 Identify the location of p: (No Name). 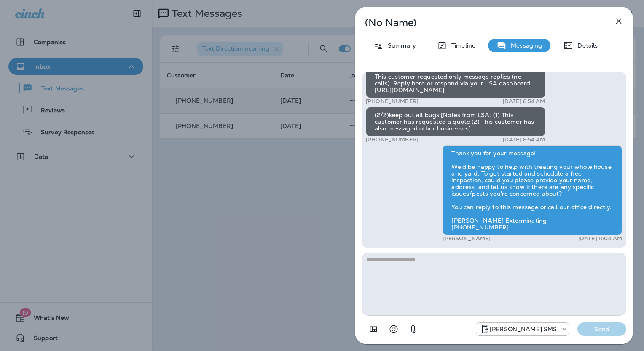
(480, 23).